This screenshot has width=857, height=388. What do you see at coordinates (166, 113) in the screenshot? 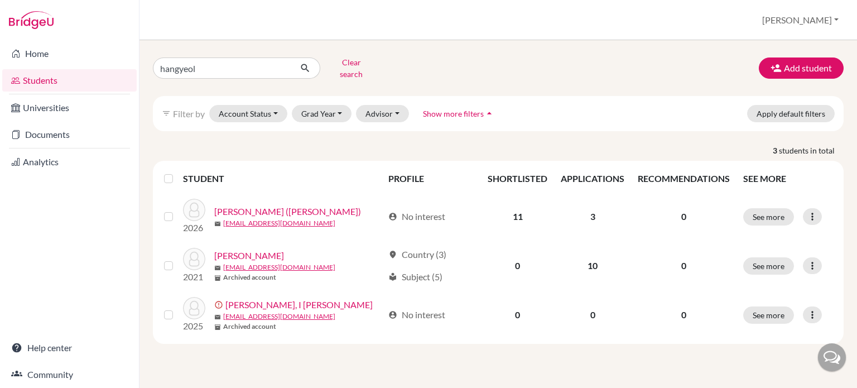
I see `i: filter_list` at bounding box center [166, 113].